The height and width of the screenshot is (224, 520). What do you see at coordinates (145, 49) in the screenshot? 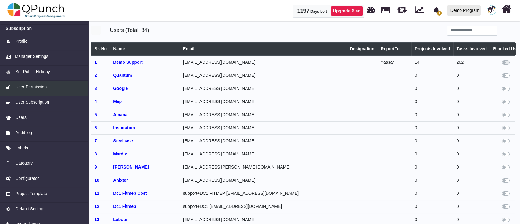
I see `th: Name` at bounding box center [145, 49].